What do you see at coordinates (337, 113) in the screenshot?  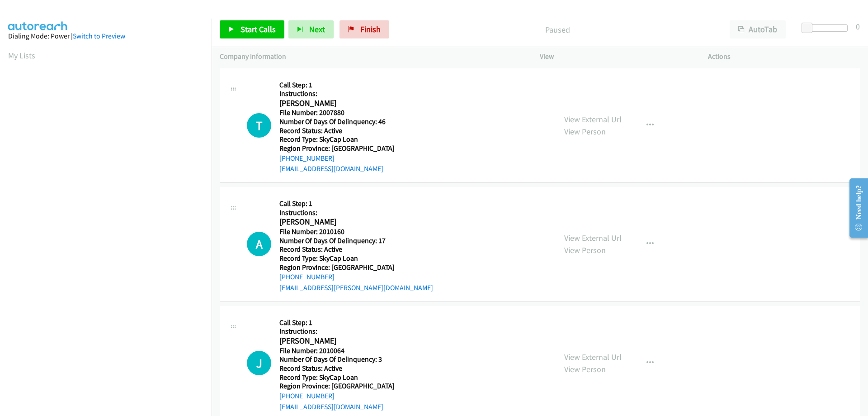 I see `h5: File Number: 2007880` at bounding box center [337, 113].